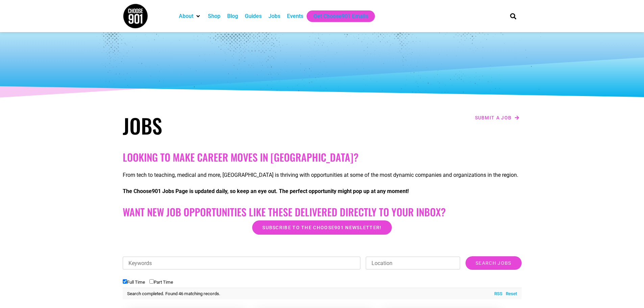 Image resolution: width=644 pixels, height=308 pixels. What do you see at coordinates (513, 16) in the screenshot?
I see `div: Search` at bounding box center [513, 16].